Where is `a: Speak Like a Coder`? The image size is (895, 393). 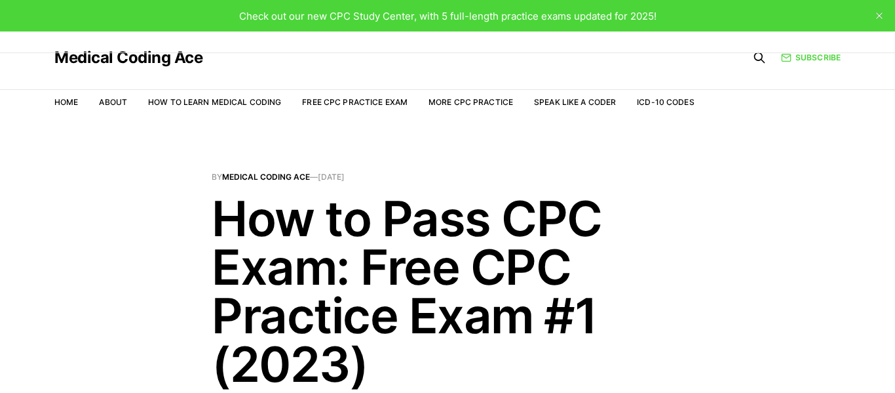 a: Speak Like a Coder is located at coordinates (575, 102).